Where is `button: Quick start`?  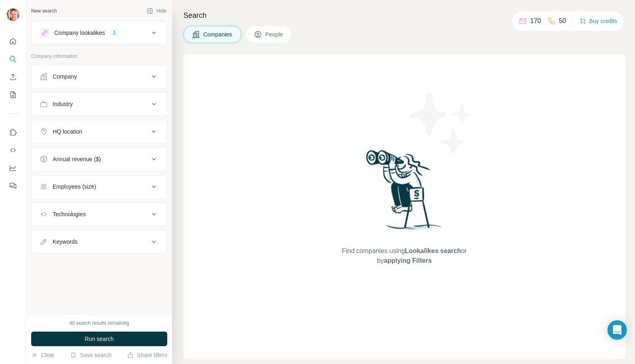 button: Quick start is located at coordinates (13, 41).